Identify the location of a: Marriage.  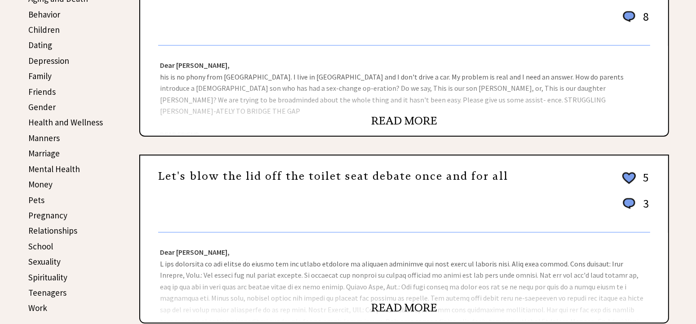
(44, 153).